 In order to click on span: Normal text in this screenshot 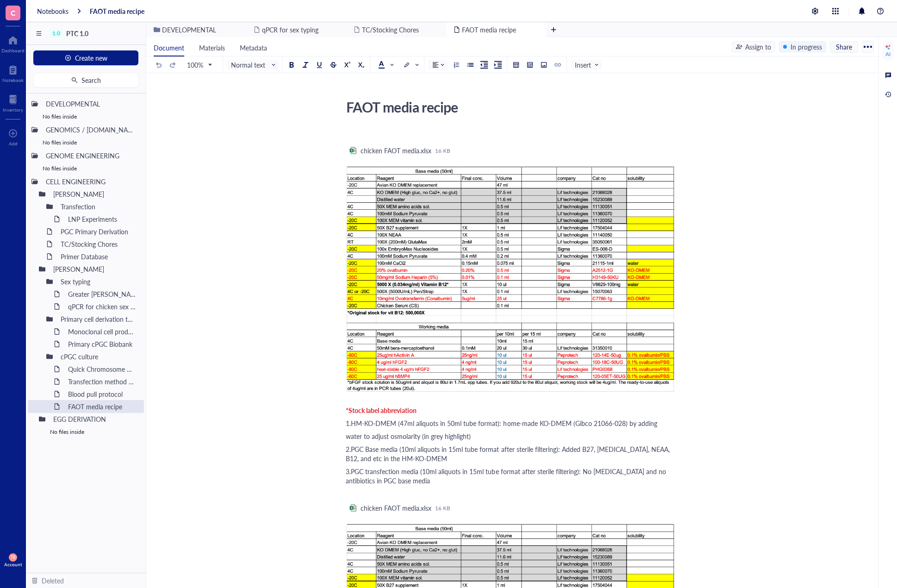, I will do `click(254, 65)`.